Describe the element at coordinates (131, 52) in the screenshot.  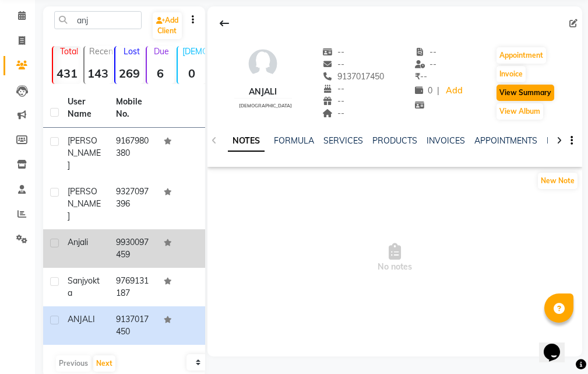
I see `p: Lost` at that location.